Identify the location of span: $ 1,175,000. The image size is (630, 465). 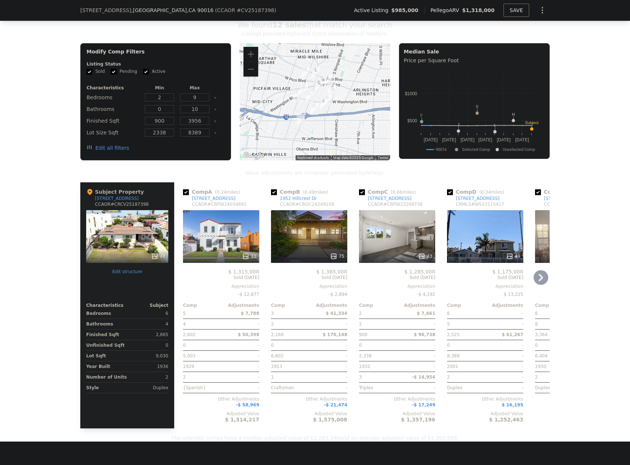
(507, 272).